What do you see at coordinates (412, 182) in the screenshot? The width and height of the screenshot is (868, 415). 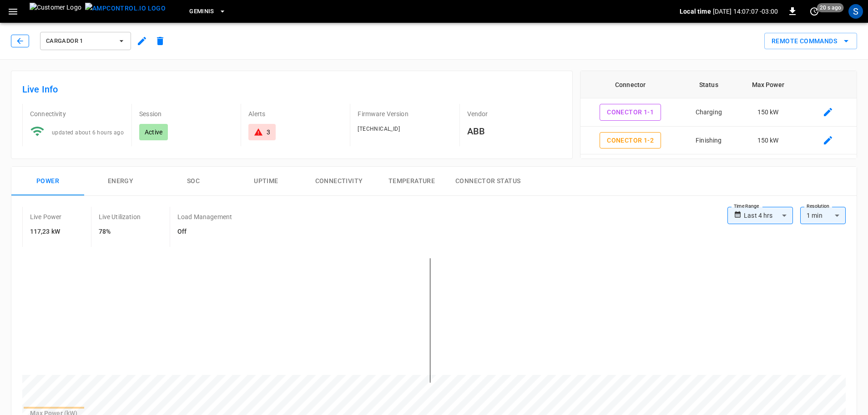 I see `button: Temperature` at bounding box center [412, 182].